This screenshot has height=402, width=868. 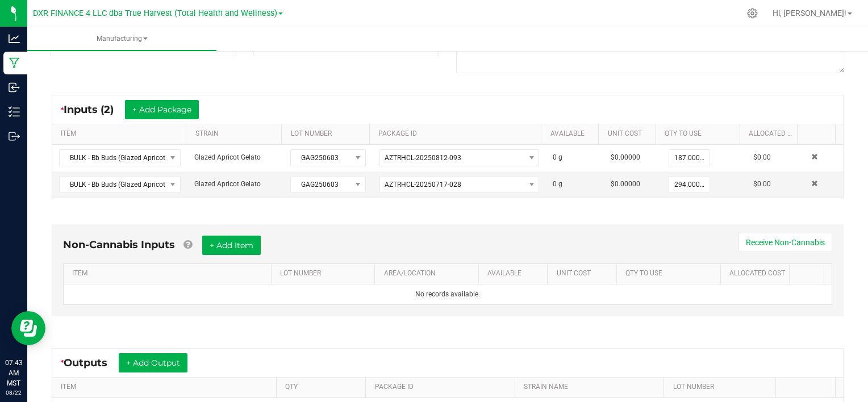 I want to click on span: AZTRHCL-20250717-028, so click(x=423, y=185).